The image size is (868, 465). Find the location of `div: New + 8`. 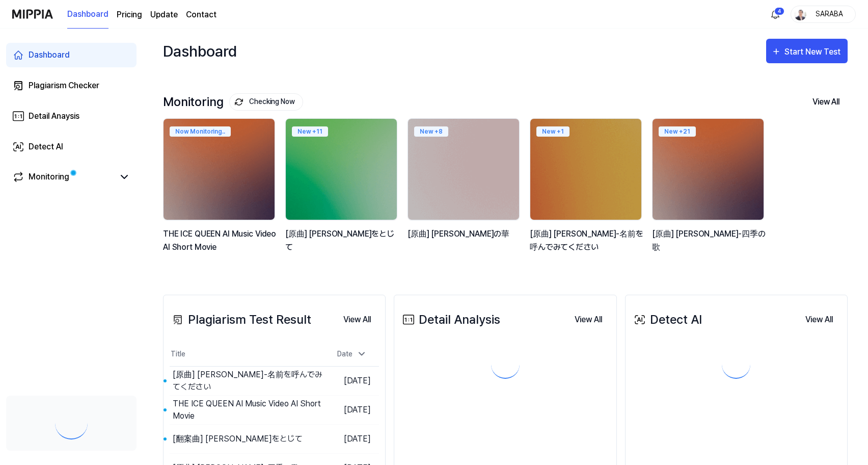

div: New + 8 is located at coordinates (431, 132).